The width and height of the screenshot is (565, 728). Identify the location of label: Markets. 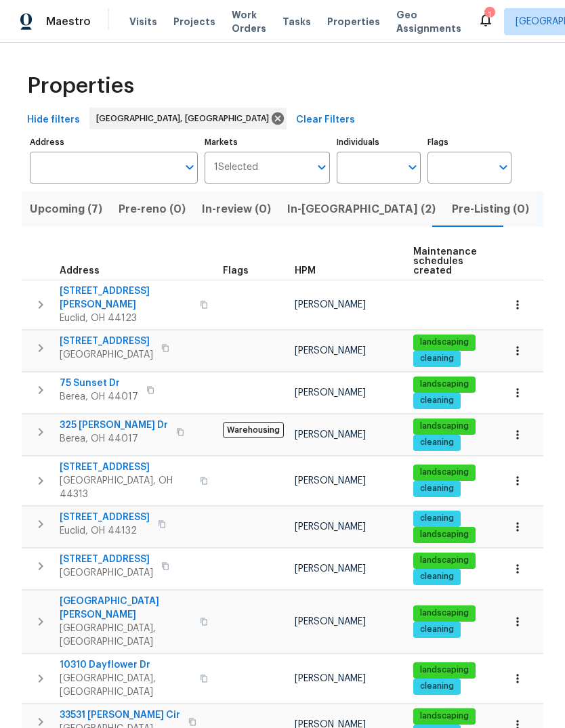
(268, 142).